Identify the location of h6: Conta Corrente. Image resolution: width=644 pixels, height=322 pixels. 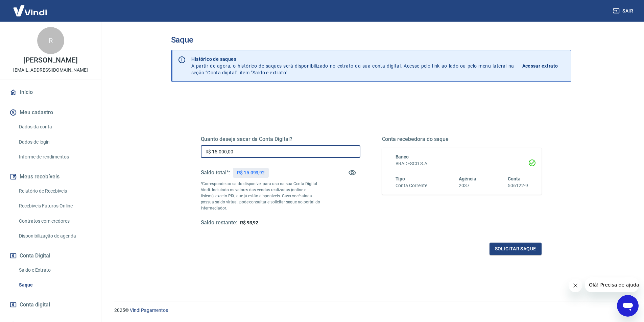
(411, 186).